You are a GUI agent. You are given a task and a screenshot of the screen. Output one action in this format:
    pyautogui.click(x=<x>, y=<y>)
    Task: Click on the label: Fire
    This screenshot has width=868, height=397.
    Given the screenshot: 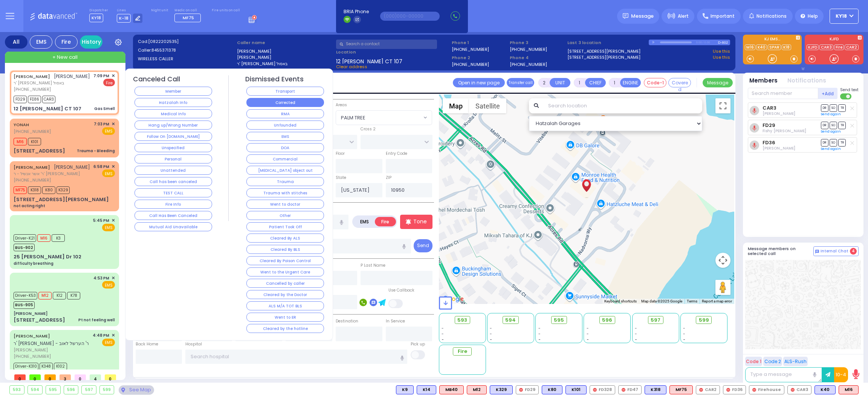 What is the action you would take?
    pyautogui.click(x=385, y=222)
    